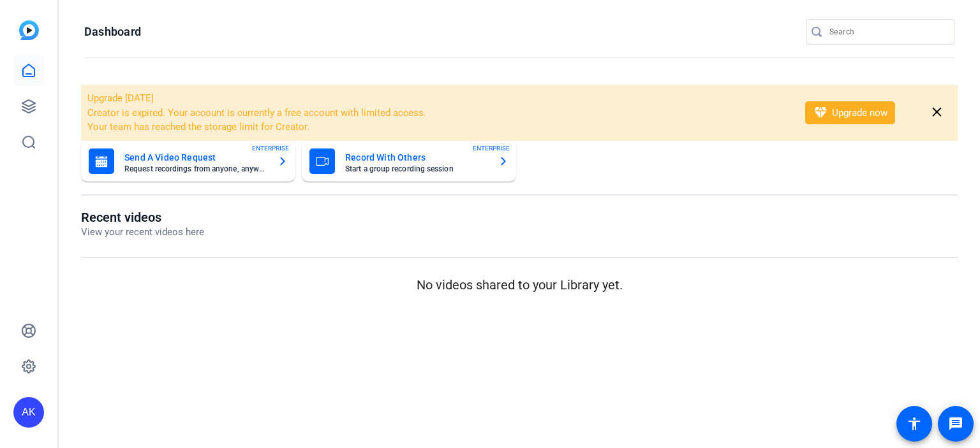 Image resolution: width=980 pixels, height=448 pixels. Describe the element at coordinates (416, 169) in the screenshot. I see `mat-card-subtitle: Start a group recording session` at that location.